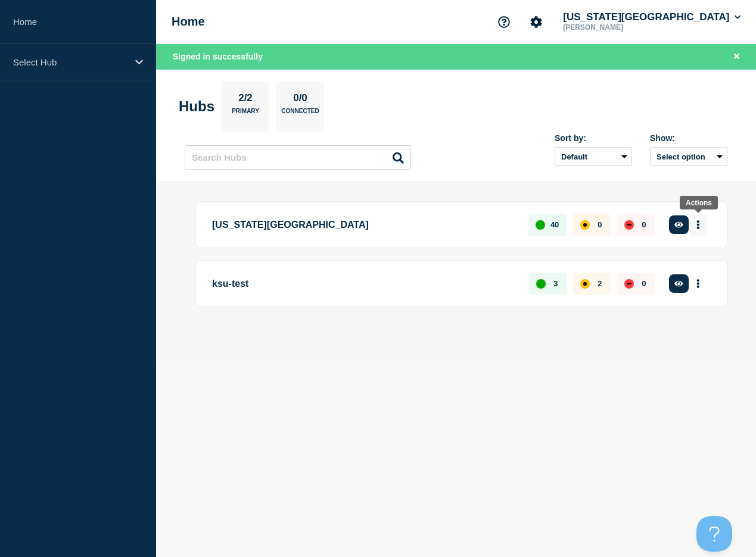 This screenshot has width=756, height=557. Describe the element at coordinates (298, 158) in the screenshot. I see `input: Search Hubs` at that location.